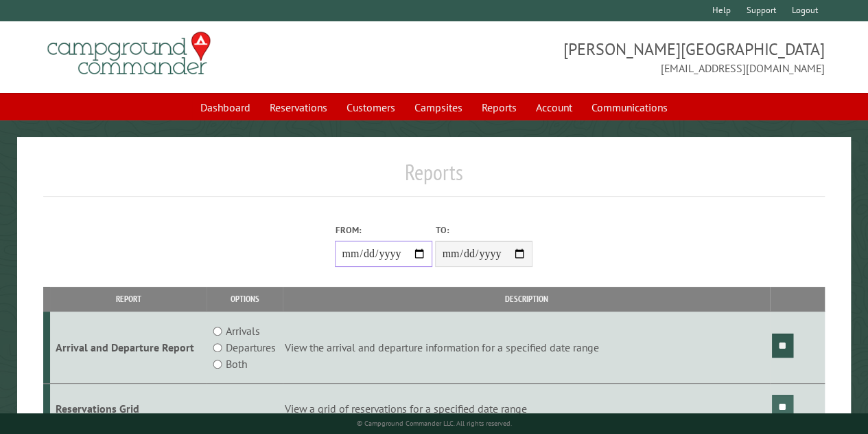  I want to click on a: Dashboard, so click(225, 107).